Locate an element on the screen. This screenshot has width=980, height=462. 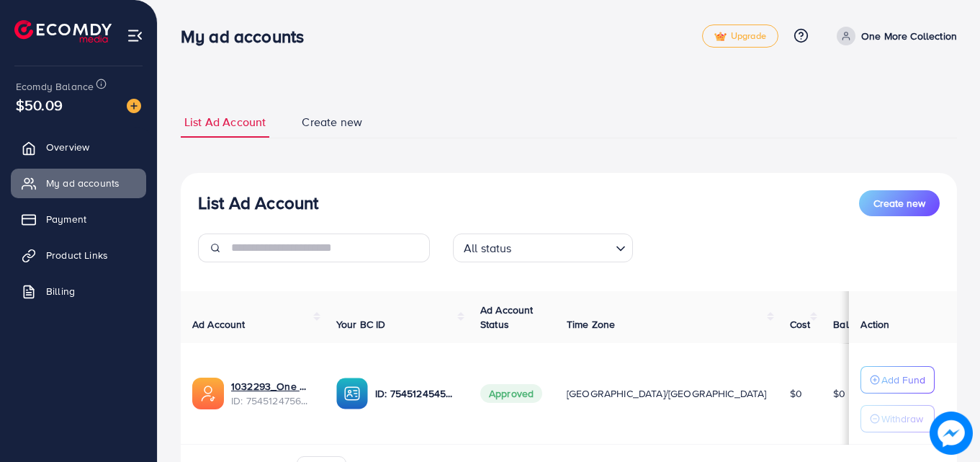
p: ID: 7545124545385332753 is located at coordinates (416, 394).